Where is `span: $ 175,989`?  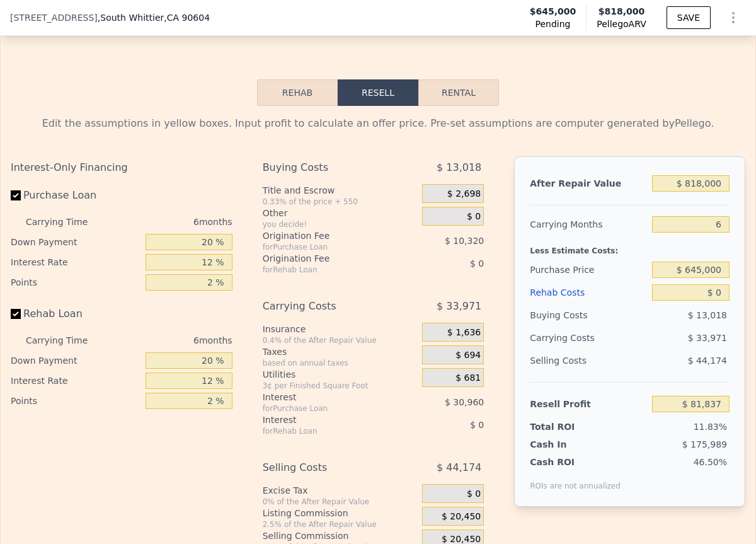 span: $ 175,989 is located at coordinates (704, 445).